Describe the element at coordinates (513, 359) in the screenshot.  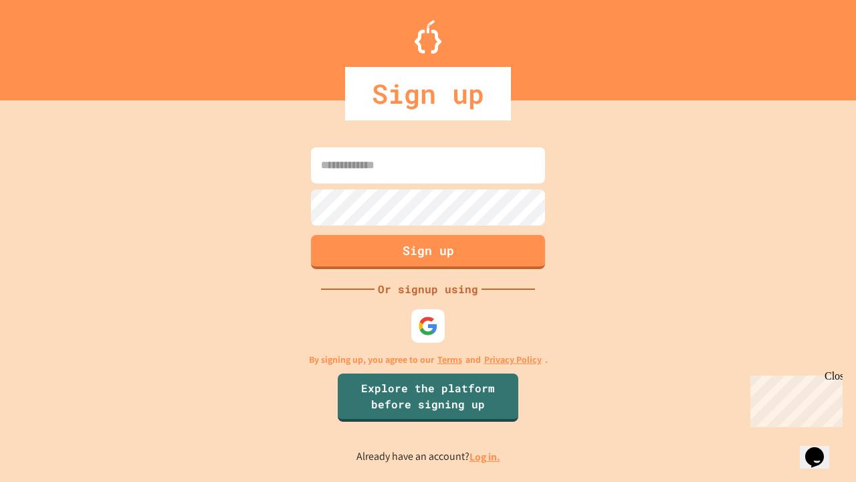
I see `a: Privacy Policy` at that location.